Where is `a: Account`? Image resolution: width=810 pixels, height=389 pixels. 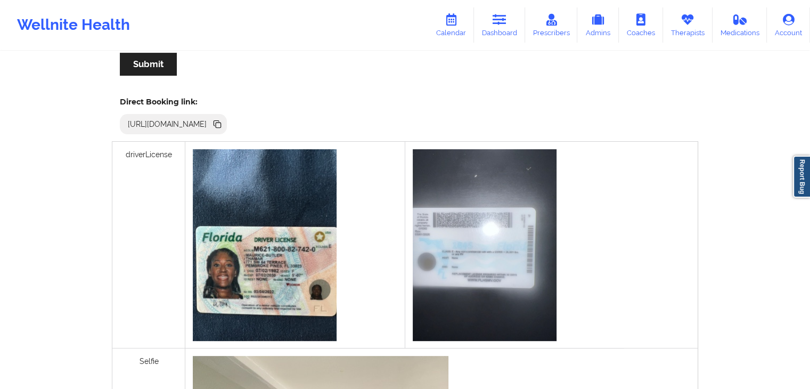
a: Account is located at coordinates (788, 25).